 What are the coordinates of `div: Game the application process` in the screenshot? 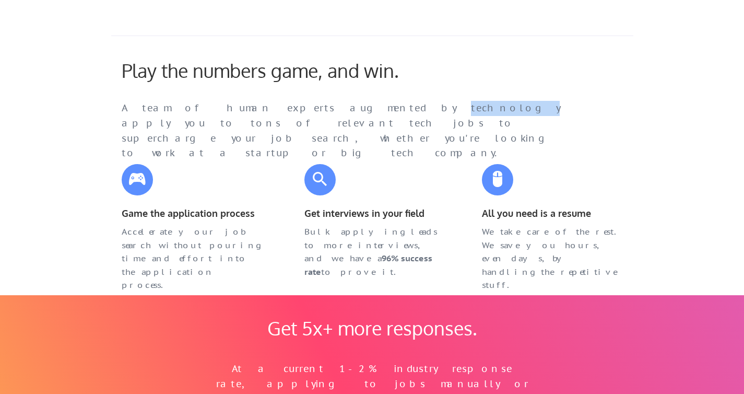 It's located at (192, 213).